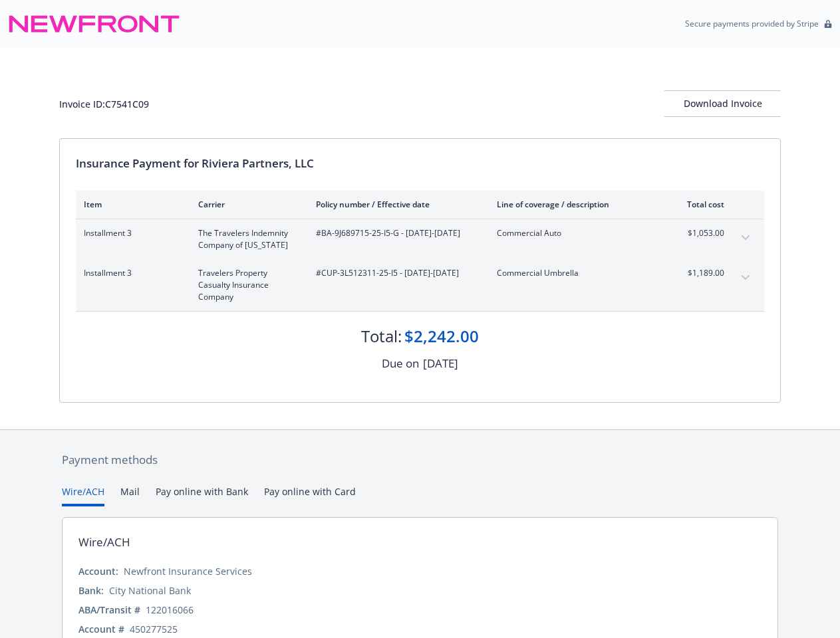 Image resolution: width=840 pixels, height=638 pixels. I want to click on div: Due on, so click(400, 364).